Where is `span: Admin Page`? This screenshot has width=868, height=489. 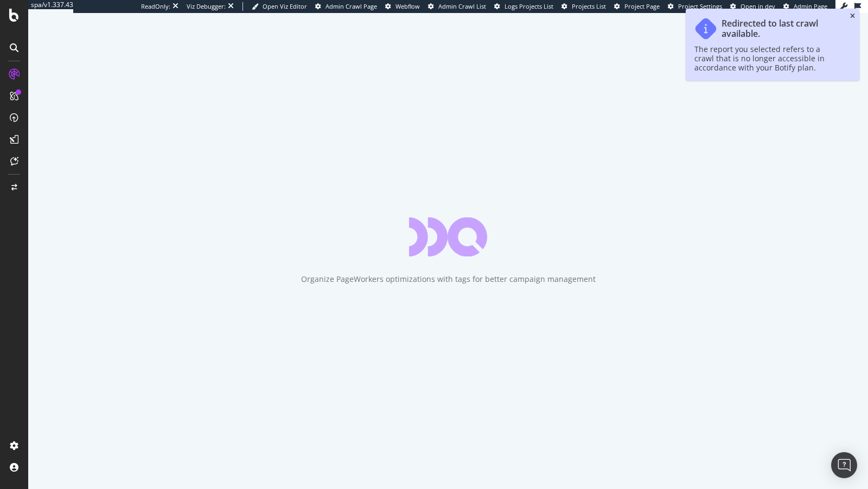
span: Admin Page is located at coordinates (811, 6).